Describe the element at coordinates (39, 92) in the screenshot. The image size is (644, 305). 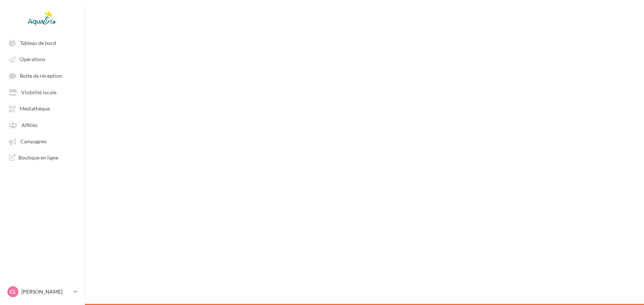
I see `span: Visibilité locale` at that location.